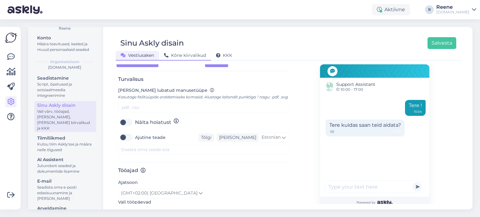 The width and height of the screenshot is (480, 217). What do you see at coordinates (150, 137) in the screenshot?
I see `label: Ajutine teade` at bounding box center [150, 137].